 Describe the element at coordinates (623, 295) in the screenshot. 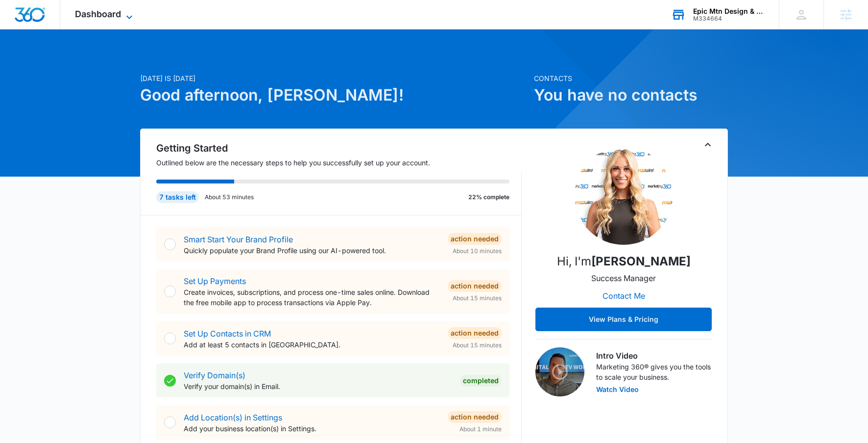

I see `button: Contact Me` at that location.